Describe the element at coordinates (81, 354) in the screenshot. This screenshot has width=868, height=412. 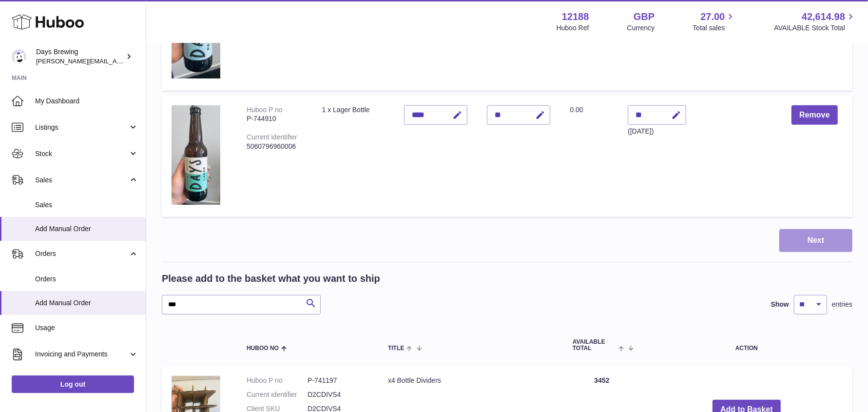
I see `span: Invoicing and Payments` at that location.